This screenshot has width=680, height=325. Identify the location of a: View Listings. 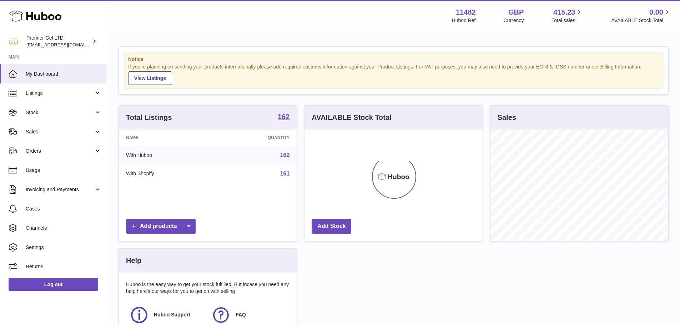
(150, 78).